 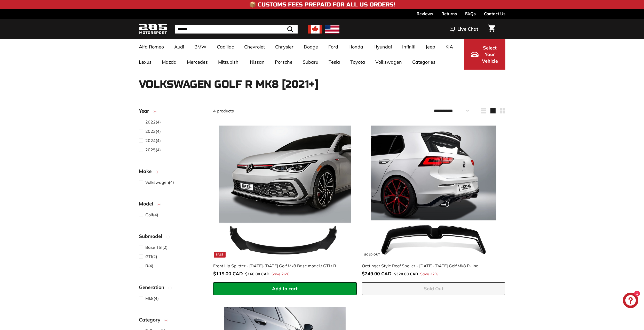 What do you see at coordinates (197, 62) in the screenshot?
I see `a: Mercedes` at bounding box center [197, 62].